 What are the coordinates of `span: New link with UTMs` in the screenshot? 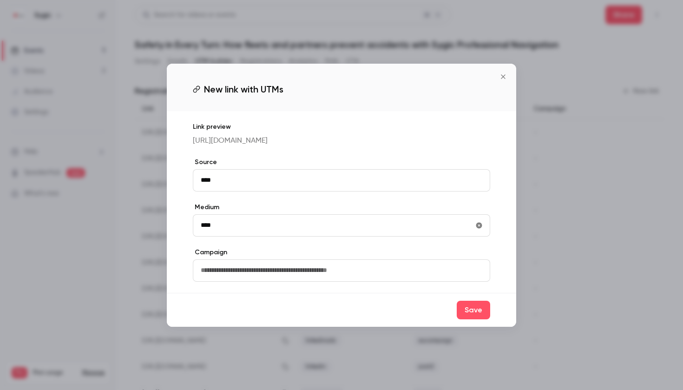 It's located at (243, 89).